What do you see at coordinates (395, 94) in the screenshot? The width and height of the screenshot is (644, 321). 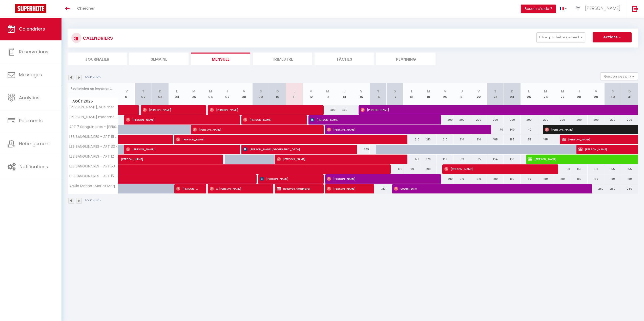 I see `th: 17` at bounding box center [395, 94].